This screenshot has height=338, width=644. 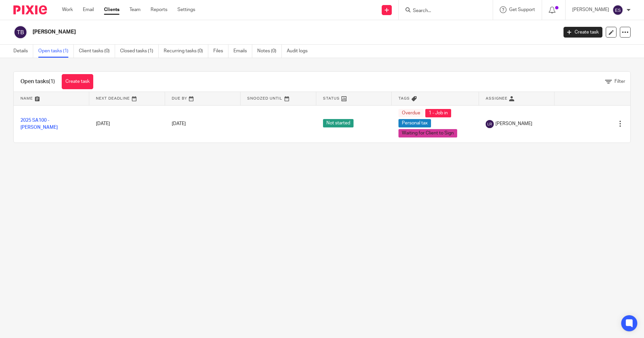 I want to click on a: Email, so click(x=88, y=9).